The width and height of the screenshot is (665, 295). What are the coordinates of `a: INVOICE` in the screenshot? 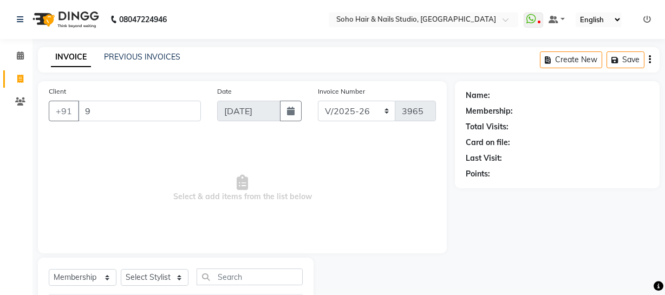 It's located at (71, 57).